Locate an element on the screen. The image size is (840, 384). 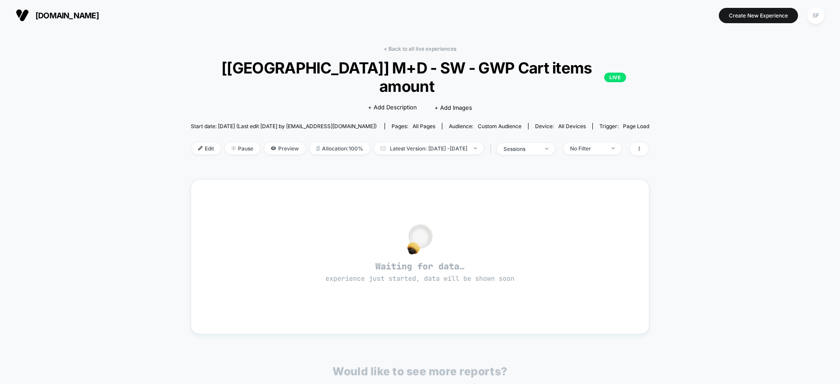
div: Audience: is located at coordinates (485, 126).